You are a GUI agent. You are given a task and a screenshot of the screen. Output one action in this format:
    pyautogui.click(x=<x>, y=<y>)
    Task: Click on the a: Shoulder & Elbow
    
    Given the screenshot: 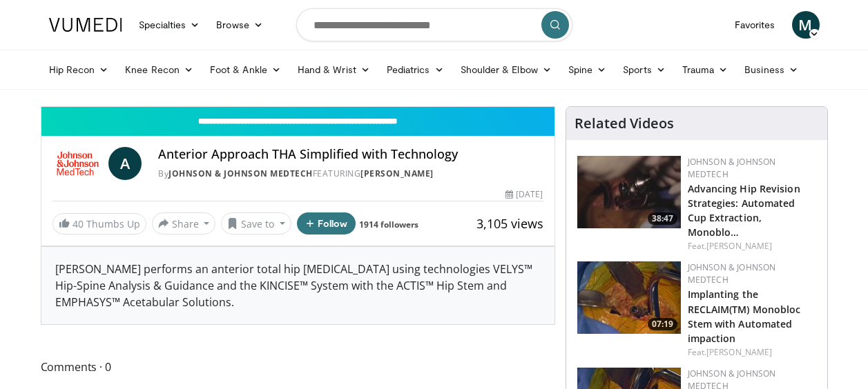 What is the action you would take?
    pyautogui.click(x=506, y=70)
    